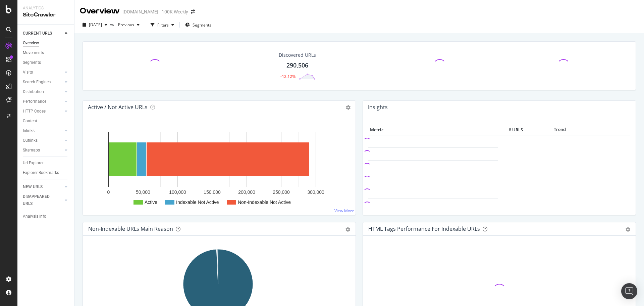  What do you see at coordinates (46, 216) in the screenshot?
I see `a: Analysis Info` at bounding box center [46, 216].